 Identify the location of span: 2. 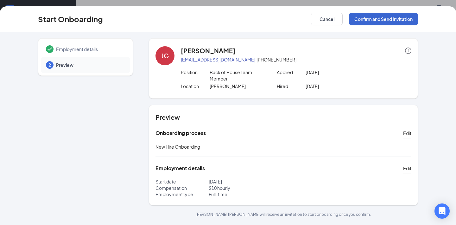
(50, 65).